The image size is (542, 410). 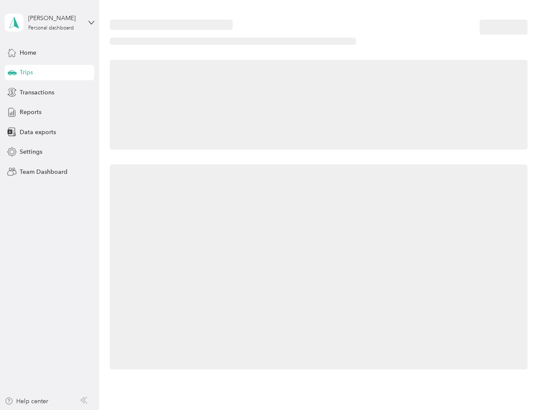 I want to click on button: Help center, so click(x=26, y=401).